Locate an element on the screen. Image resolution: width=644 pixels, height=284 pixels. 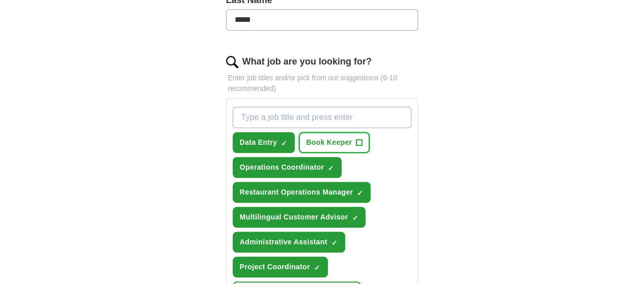
button: Administrative Assistant✓ is located at coordinates (289, 242).